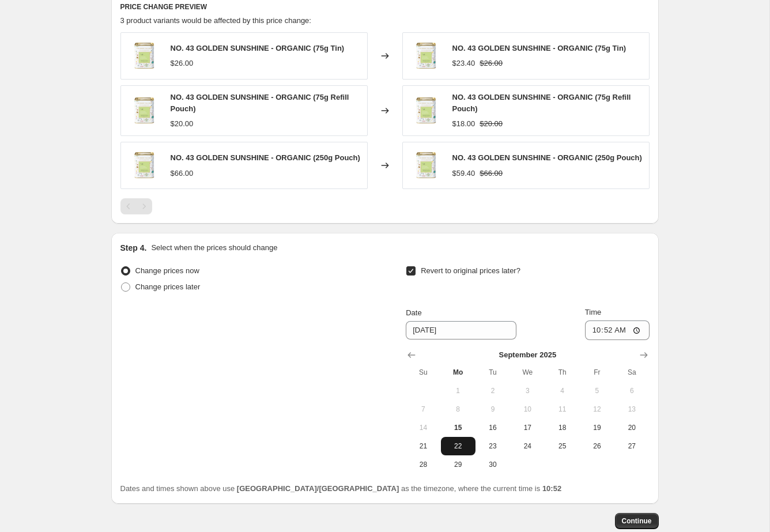 The height and width of the screenshot is (532, 770). What do you see at coordinates (493, 446) in the screenshot?
I see `span: 23` at bounding box center [493, 446].